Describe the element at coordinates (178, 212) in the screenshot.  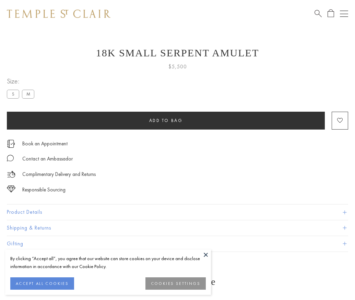
I see `button: Product Details` at that location.